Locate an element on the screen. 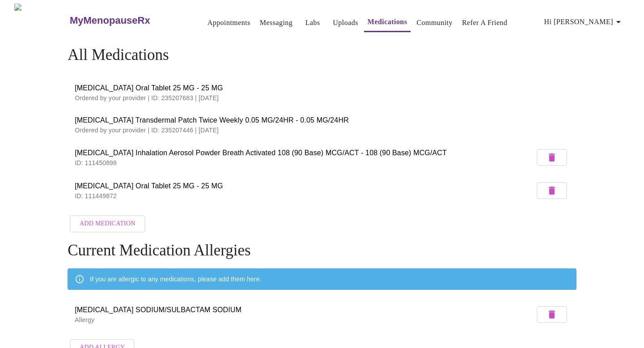  p: ID: 111449872 is located at coordinates (304, 196).